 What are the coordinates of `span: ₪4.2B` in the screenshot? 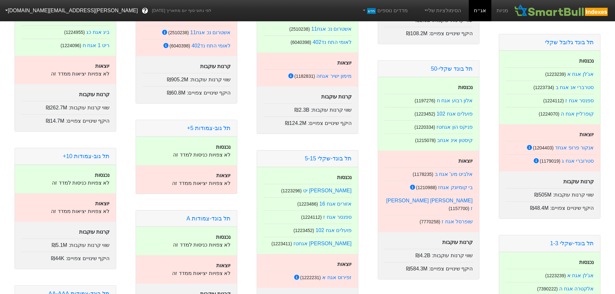 It's located at (423, 255).